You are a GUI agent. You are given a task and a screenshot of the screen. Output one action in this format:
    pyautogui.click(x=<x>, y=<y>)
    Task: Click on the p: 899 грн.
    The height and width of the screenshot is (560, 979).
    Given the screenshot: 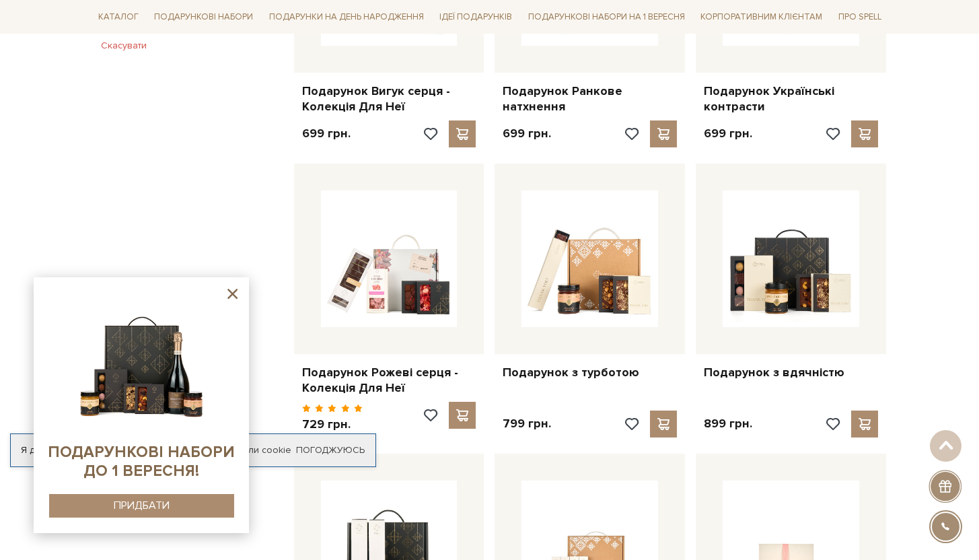 What is the action you would take?
    pyautogui.click(x=728, y=423)
    